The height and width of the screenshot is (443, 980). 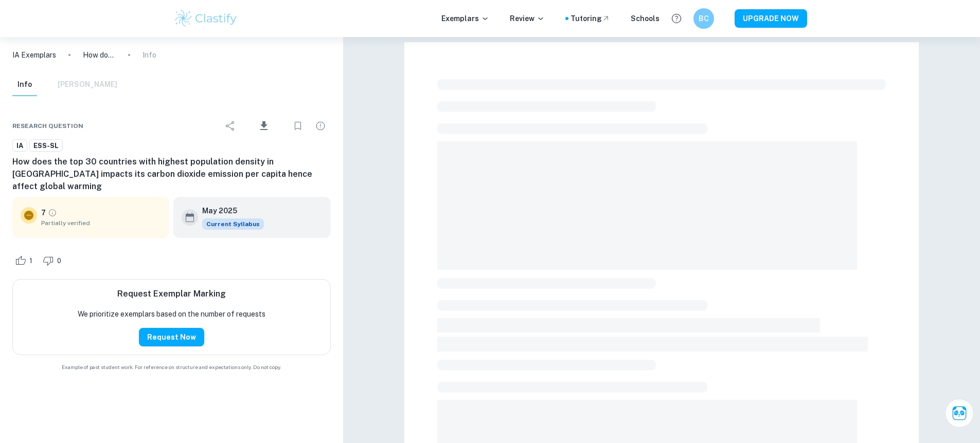 I want to click on span: Example of past student work. For reference on structure and expectations only. Do not copy., so click(x=171, y=367).